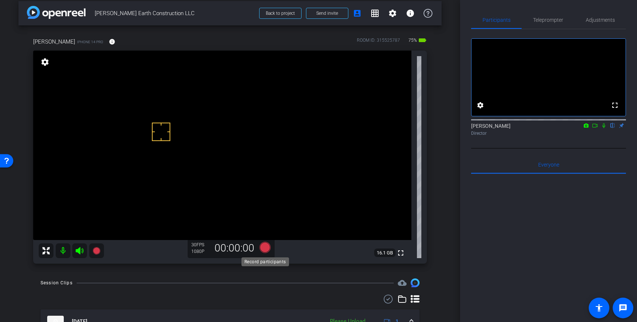 The width and height of the screenshot is (637, 322). What do you see at coordinates (327, 13) in the screenshot?
I see `span: Send invite` at bounding box center [327, 13].